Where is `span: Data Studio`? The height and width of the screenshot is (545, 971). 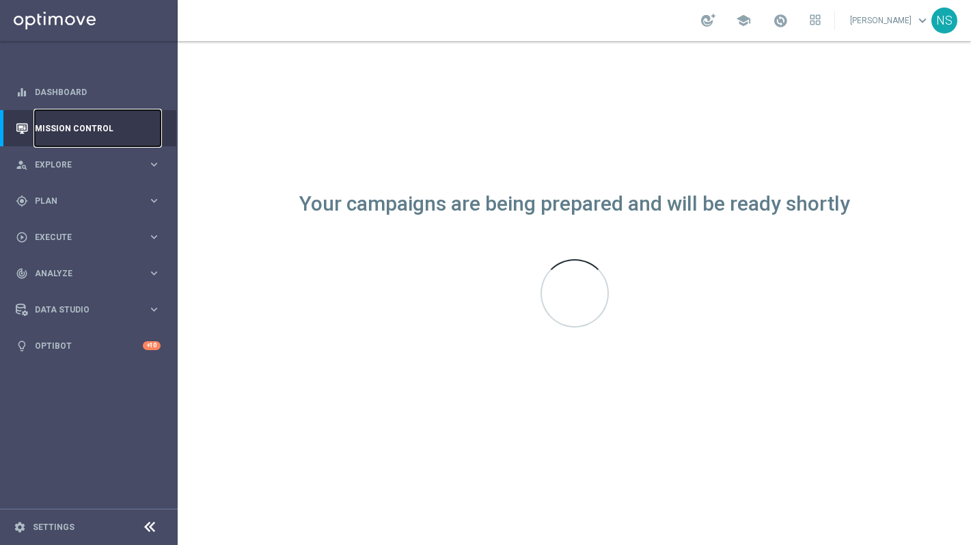
span: Data Studio is located at coordinates (91, 310).